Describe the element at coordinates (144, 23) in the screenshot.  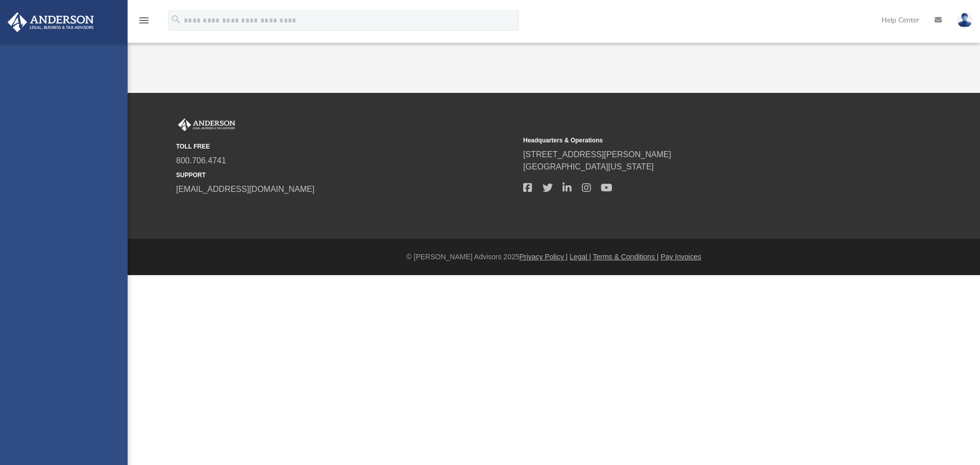
I see `a: menu` at that location.